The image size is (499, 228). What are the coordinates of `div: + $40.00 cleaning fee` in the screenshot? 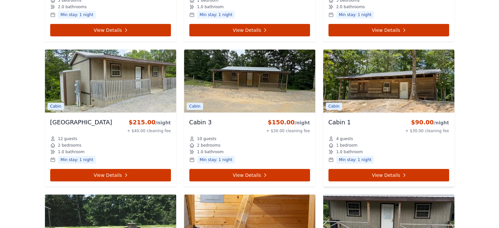 It's located at (149, 131).